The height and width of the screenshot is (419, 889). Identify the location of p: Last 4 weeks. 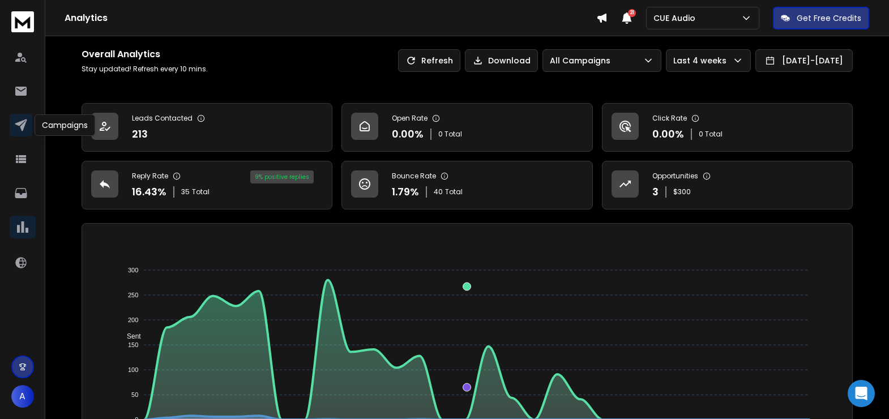
(702, 61).